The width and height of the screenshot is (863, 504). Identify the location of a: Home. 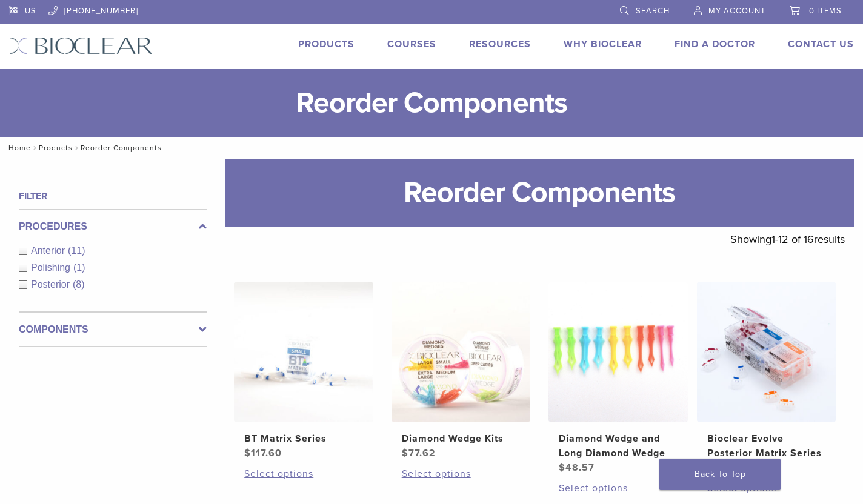
(18, 148).